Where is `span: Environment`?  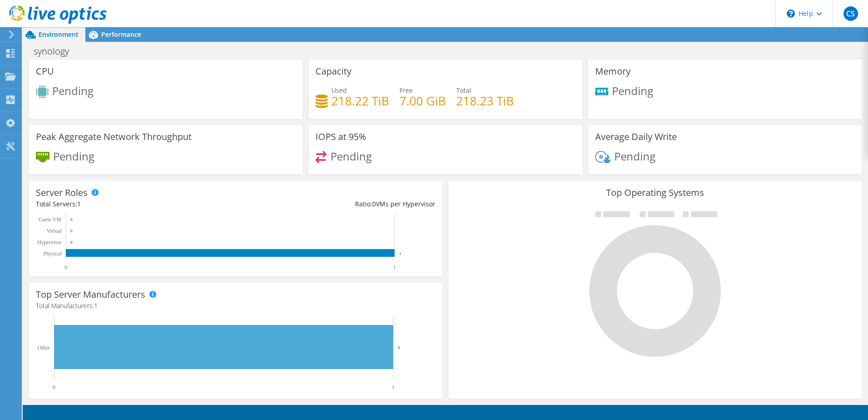
span: Environment is located at coordinates (59, 34).